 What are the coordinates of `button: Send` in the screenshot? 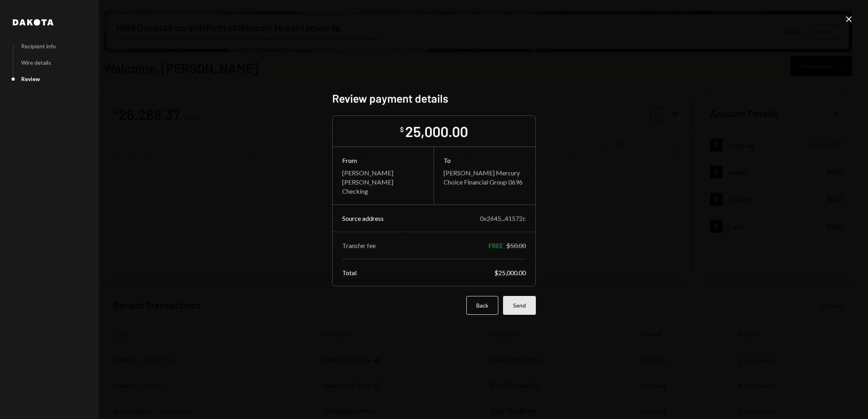 It's located at (520, 305).